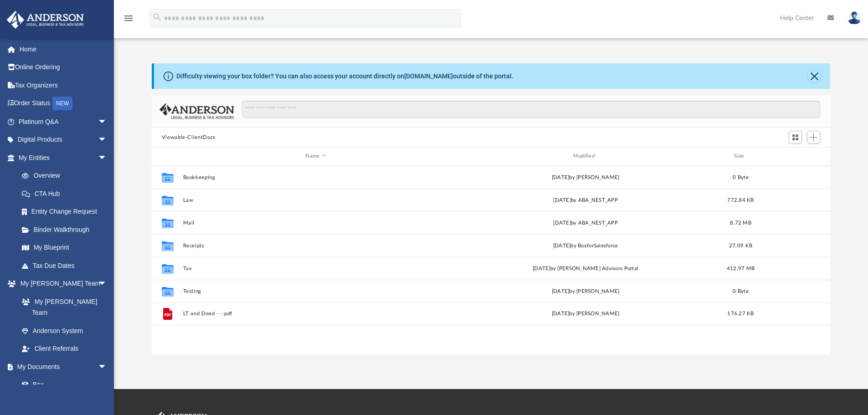 Image resolution: width=868 pixels, height=415 pixels. I want to click on a: Binder Walkthrough, so click(66, 229).